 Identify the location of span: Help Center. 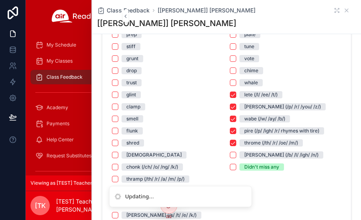
(60, 140).